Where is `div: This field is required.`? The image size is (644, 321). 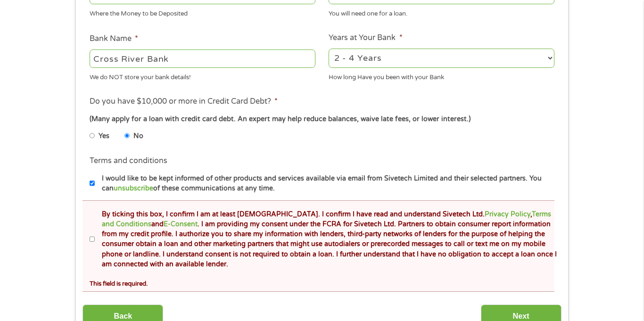 div: This field is required. is located at coordinates (322, 282).